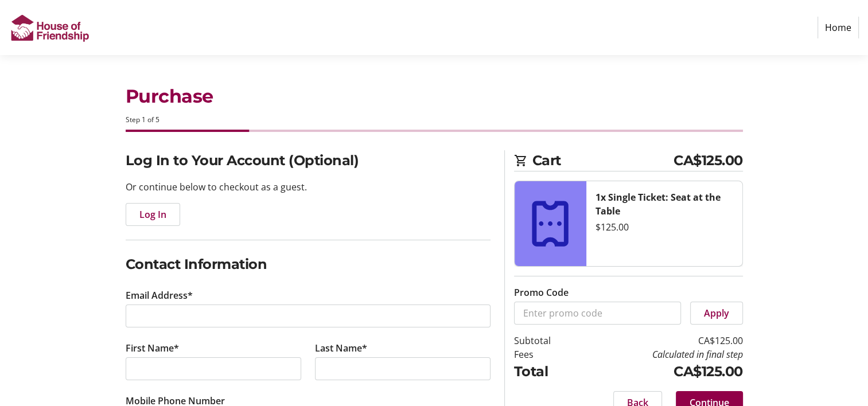 This screenshot has height=406, width=868. Describe the element at coordinates (708, 161) in the screenshot. I see `span: CA$125.00` at that location.